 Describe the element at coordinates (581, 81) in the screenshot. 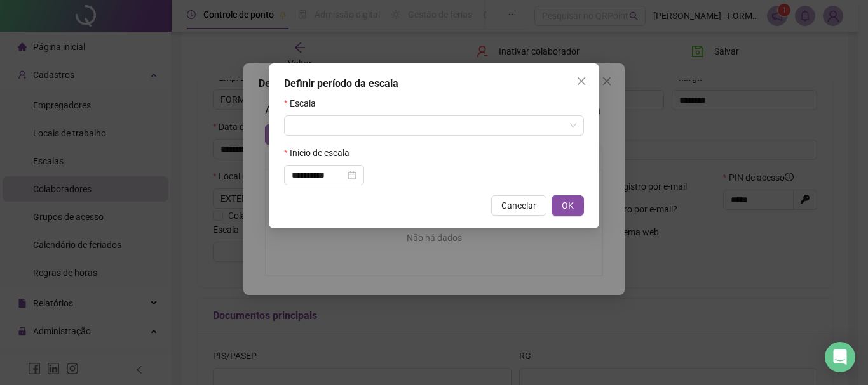

I see `span: close` at that location.